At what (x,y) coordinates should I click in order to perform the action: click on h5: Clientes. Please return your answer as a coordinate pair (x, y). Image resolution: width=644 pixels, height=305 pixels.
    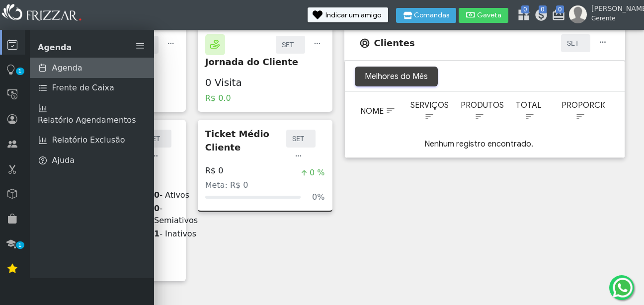
    Looking at the image, I should click on (394, 43).